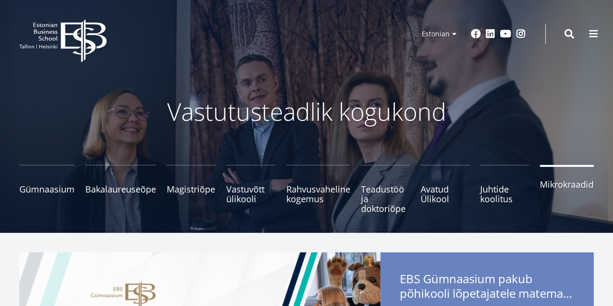 This screenshot has height=306, width=613. I want to click on span: Magistriõpe, so click(191, 189).